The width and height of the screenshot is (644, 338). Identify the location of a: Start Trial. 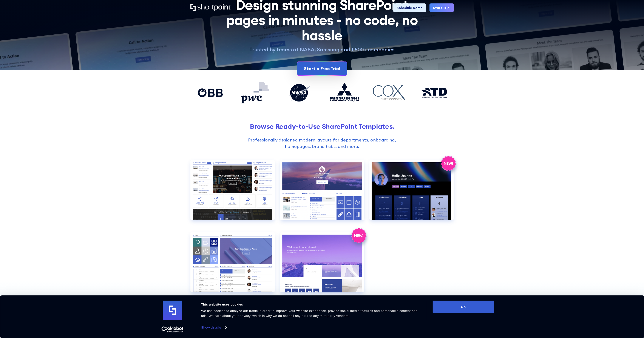
(442, 8).